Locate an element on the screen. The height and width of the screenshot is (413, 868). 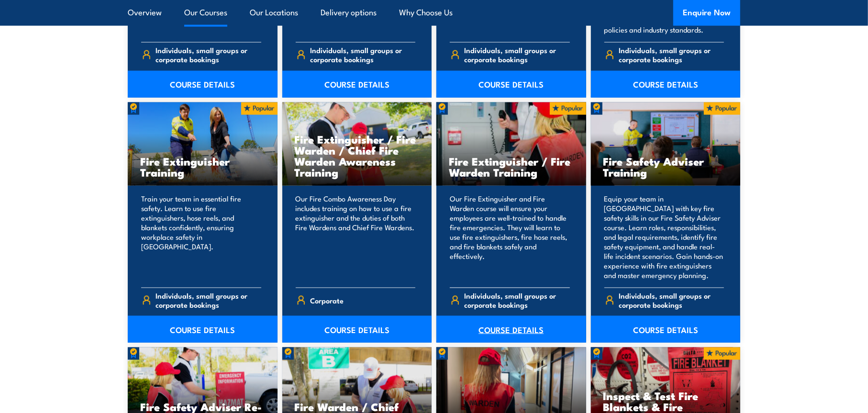
p: Our Fire Extinguisher and Fire Warden course will ensure your employees are well-trained to handl... is located at coordinates (510, 237).